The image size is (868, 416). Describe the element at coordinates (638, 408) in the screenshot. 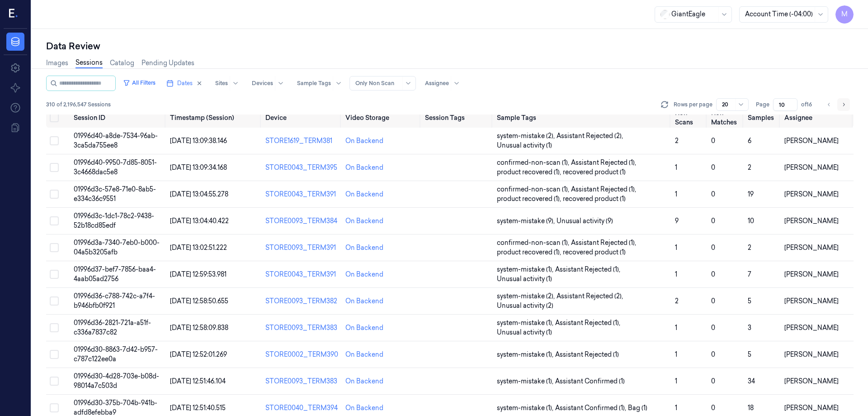

I see `span: Bag (1)` at that location.